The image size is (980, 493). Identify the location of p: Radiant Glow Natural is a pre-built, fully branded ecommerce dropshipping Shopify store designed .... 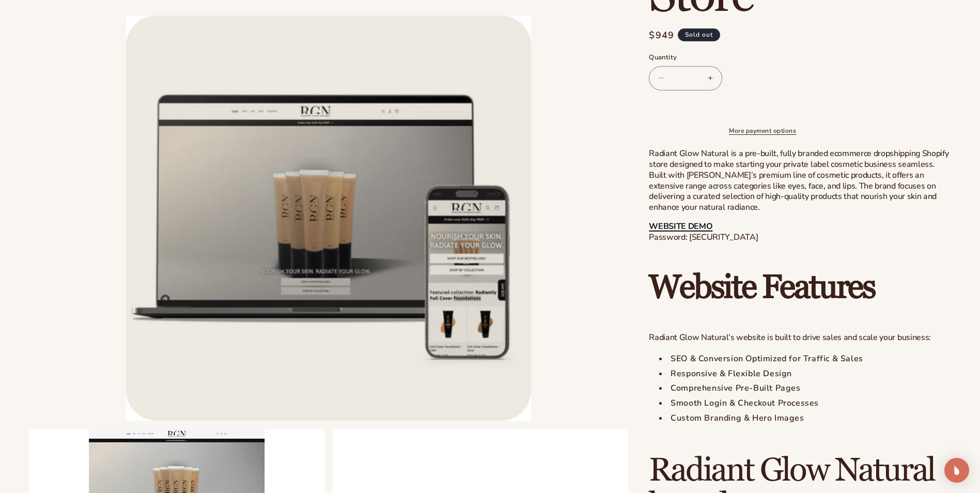
(800, 181).